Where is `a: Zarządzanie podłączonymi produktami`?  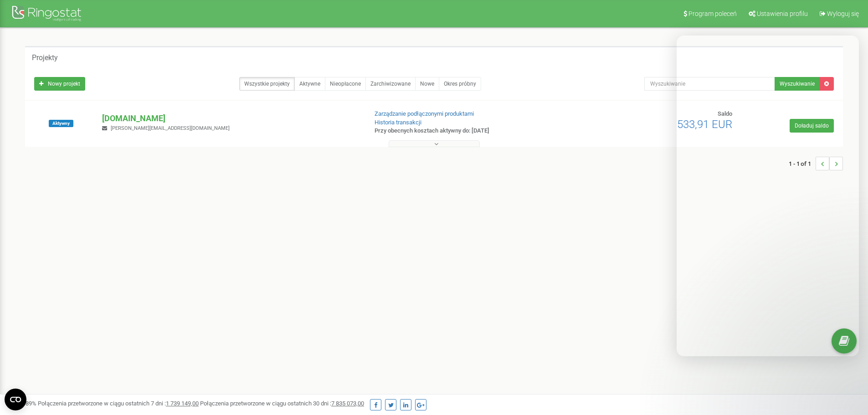
a: Zarządzanie podłączonymi produktami is located at coordinates (424, 113).